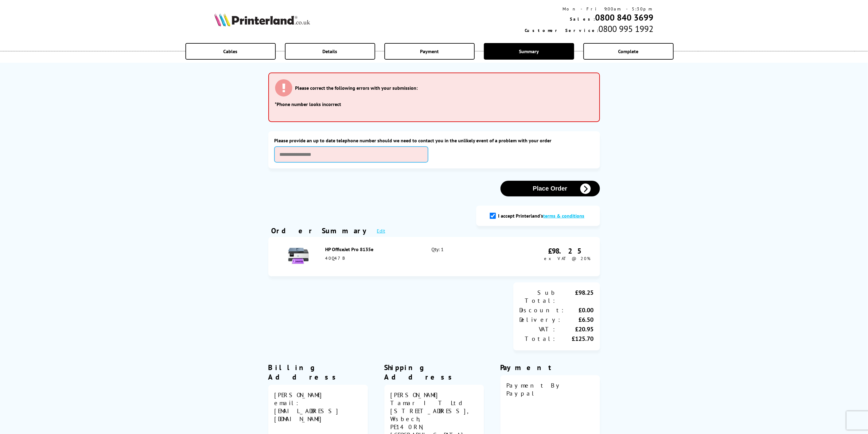  What do you see at coordinates (550, 189) in the screenshot?
I see `button: Place Order` at bounding box center [550, 189].